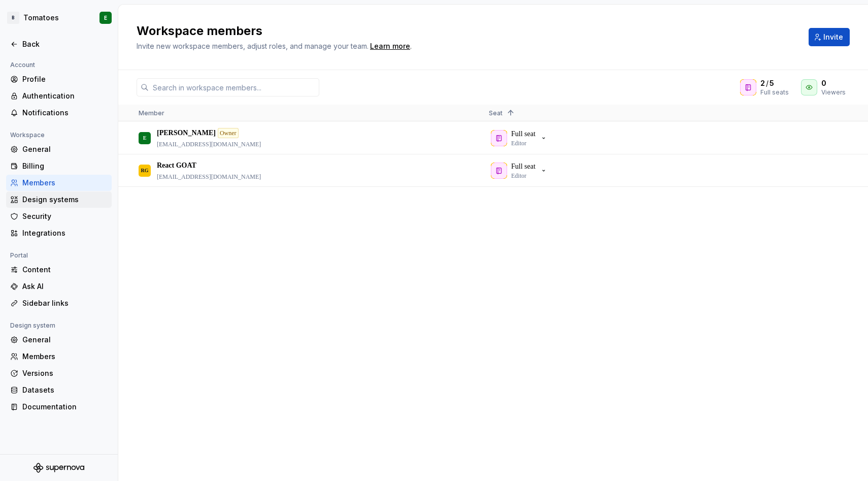 This screenshot has width=868, height=481. Describe the element at coordinates (495, 113) in the screenshot. I see `span: Seat` at that location.